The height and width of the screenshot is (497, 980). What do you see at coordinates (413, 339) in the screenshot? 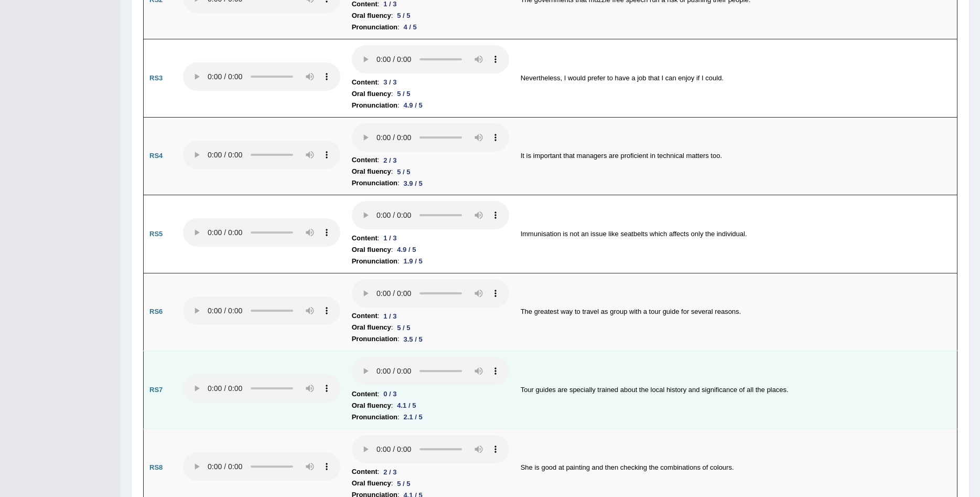
I see `div: 3.5 / 5` at bounding box center [413, 339].